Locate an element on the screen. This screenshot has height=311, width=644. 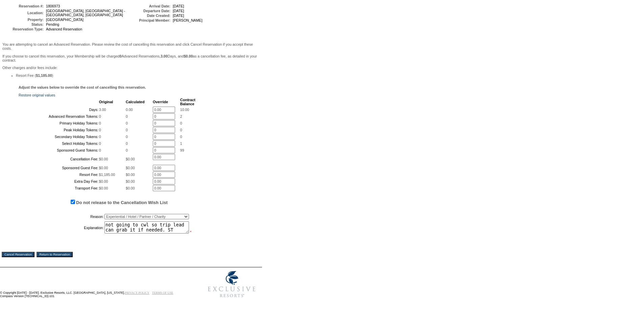
td: Reason: is located at coordinates (61, 216).